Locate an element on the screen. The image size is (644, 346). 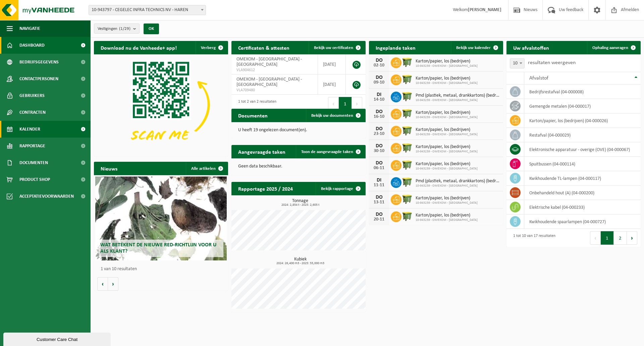
button: 1 is located at coordinates (345, 104).